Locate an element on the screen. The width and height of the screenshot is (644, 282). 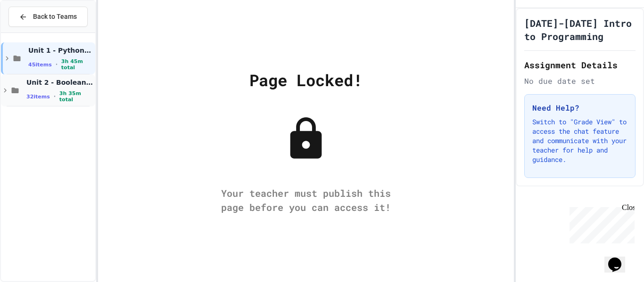
span: Unit 2 - Boolean Expressions and If Statements is located at coordinates (60, 83).